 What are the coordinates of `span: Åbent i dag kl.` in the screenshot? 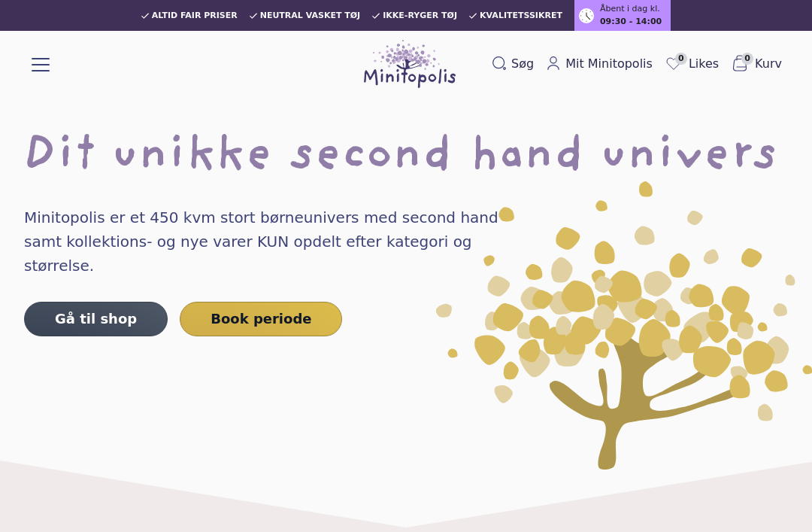 It's located at (631, 9).